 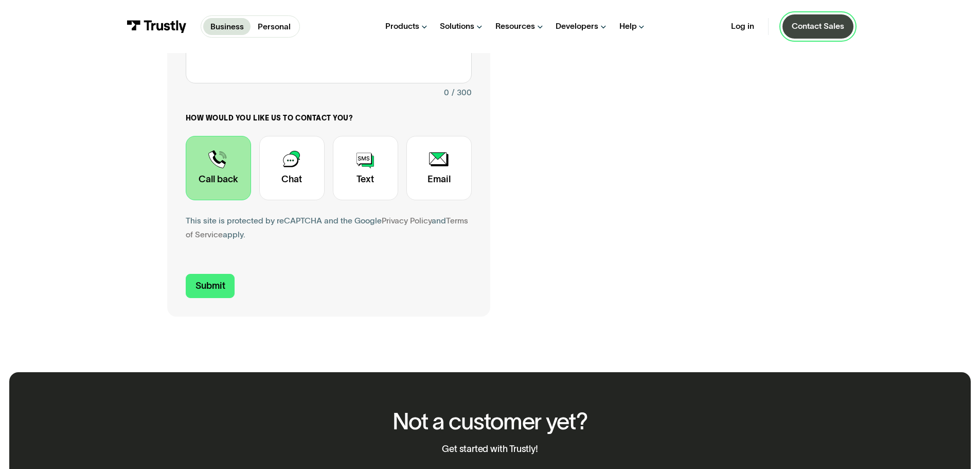 What do you see at coordinates (515, 26) in the screenshot?
I see `div: Resources` at bounding box center [515, 26].